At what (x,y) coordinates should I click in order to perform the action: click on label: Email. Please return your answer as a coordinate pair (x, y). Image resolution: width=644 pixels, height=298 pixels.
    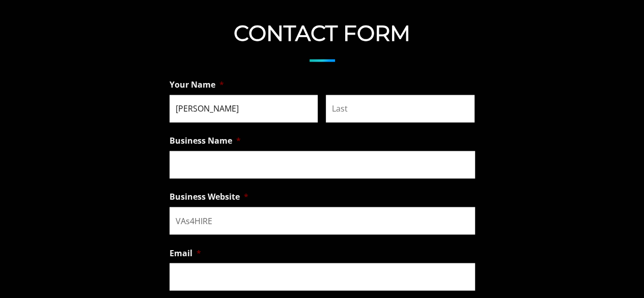
    Looking at the image, I should click on (185, 253).